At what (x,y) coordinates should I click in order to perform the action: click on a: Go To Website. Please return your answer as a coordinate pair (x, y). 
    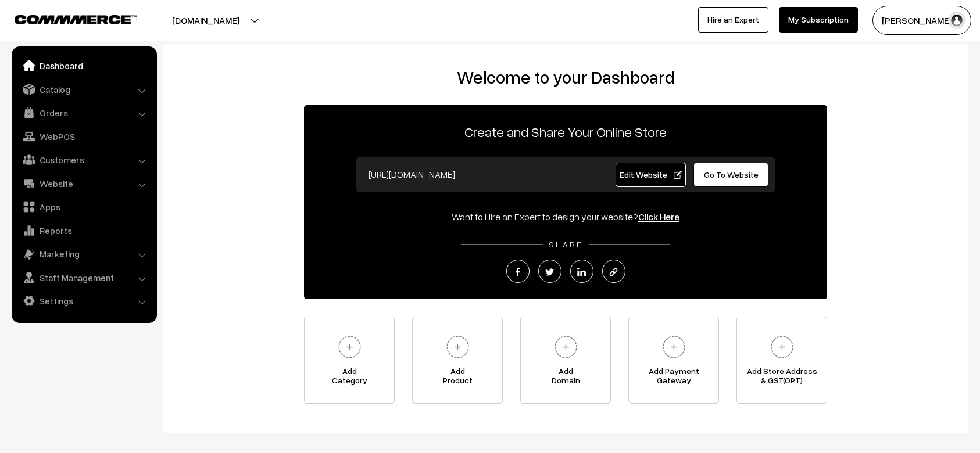
    Looking at the image, I should click on (731, 175).